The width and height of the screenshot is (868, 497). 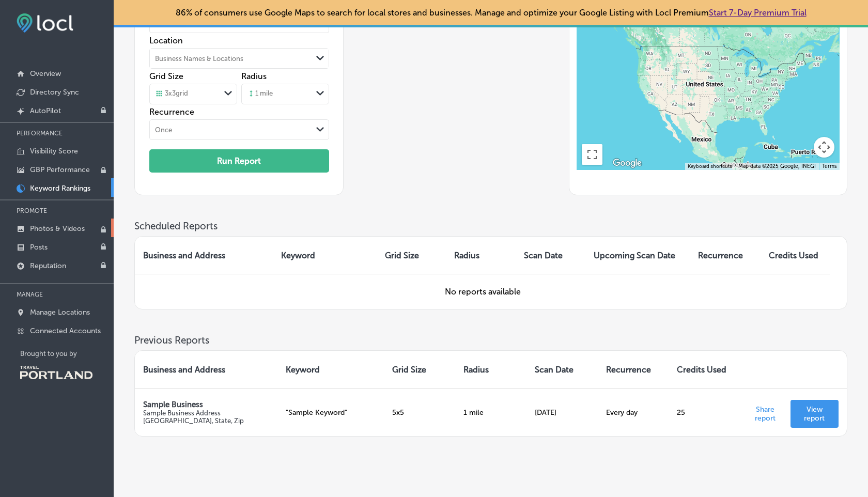 What do you see at coordinates (829, 167) in the screenshot?
I see `a: Terms (opens in new tab)` at bounding box center [829, 167].